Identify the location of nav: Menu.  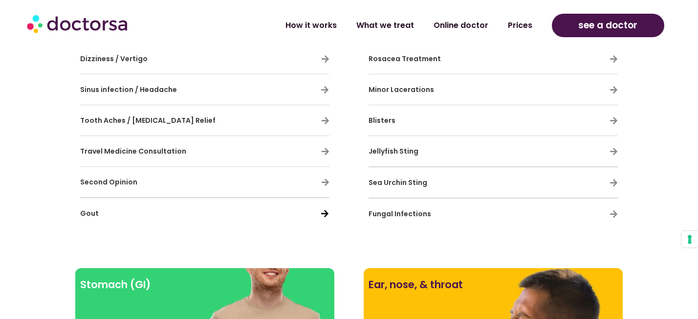
(363, 25).